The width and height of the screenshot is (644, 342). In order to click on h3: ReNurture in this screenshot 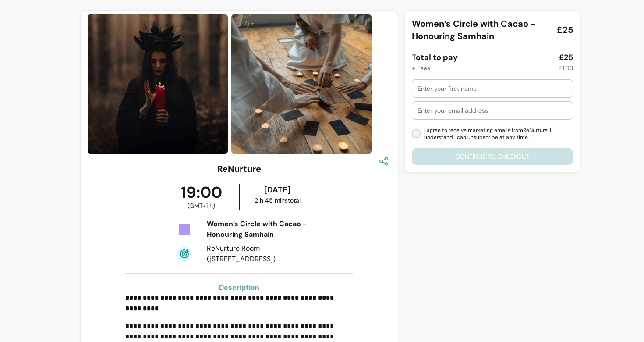, I will do `click(240, 169)`.